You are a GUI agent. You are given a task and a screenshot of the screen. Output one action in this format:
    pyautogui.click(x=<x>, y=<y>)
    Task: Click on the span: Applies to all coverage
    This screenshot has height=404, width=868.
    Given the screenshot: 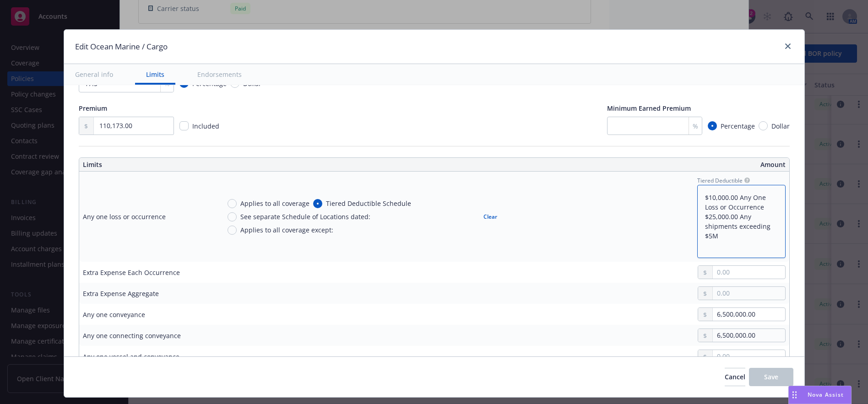 What is the action you would take?
    pyautogui.click(x=275, y=203)
    